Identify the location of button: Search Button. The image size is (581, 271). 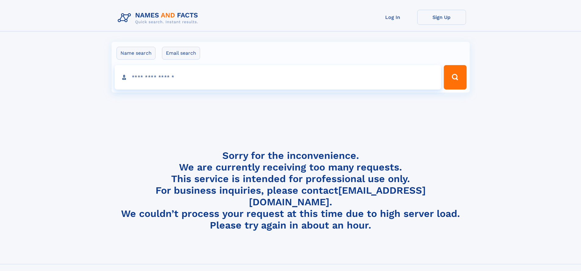
(455, 77).